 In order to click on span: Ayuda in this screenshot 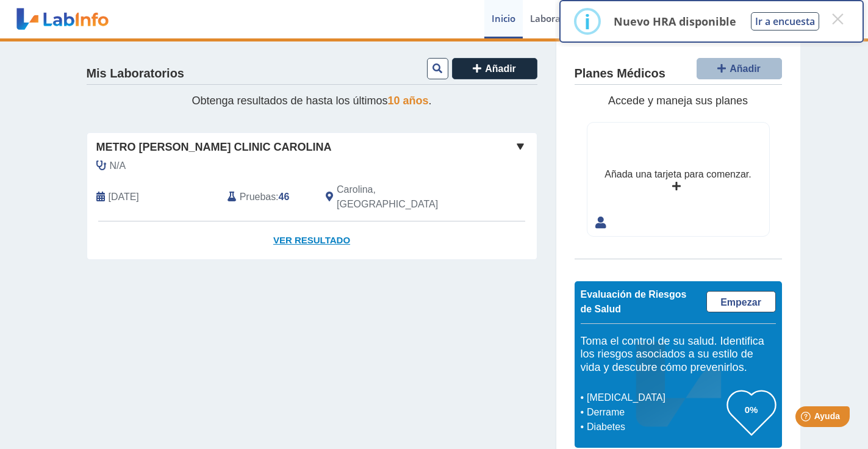, I will do `click(68, 14)`.